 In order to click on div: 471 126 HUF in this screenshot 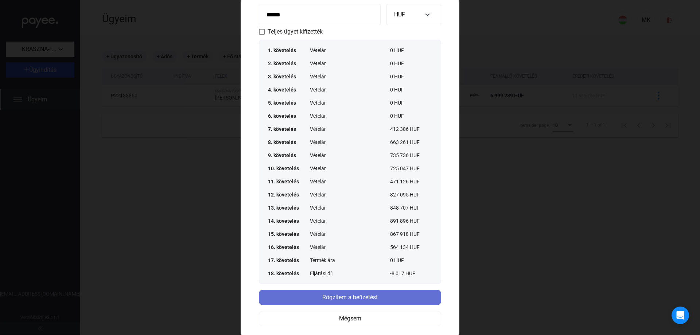, I will do `click(411, 182)`.